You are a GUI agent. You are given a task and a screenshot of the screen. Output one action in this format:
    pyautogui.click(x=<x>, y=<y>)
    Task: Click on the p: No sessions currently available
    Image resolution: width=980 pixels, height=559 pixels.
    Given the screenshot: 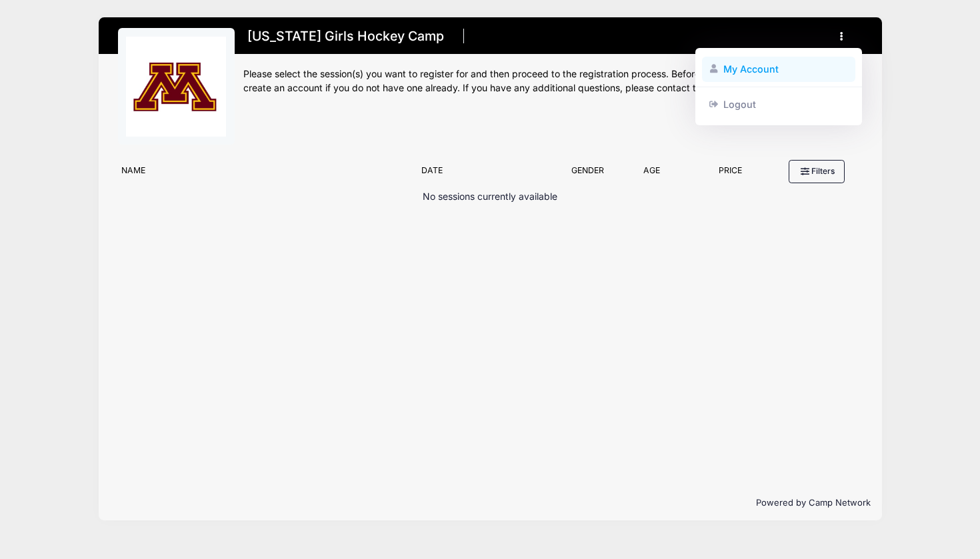 What is the action you would take?
    pyautogui.click(x=490, y=197)
    